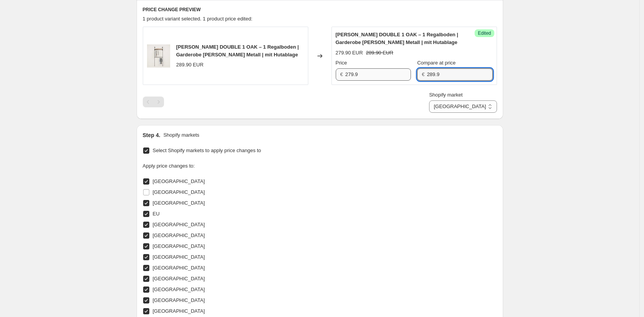 The width and height of the screenshot is (644, 317). I want to click on h6: PRICE CHANGE PREVIEW, so click(320, 9).